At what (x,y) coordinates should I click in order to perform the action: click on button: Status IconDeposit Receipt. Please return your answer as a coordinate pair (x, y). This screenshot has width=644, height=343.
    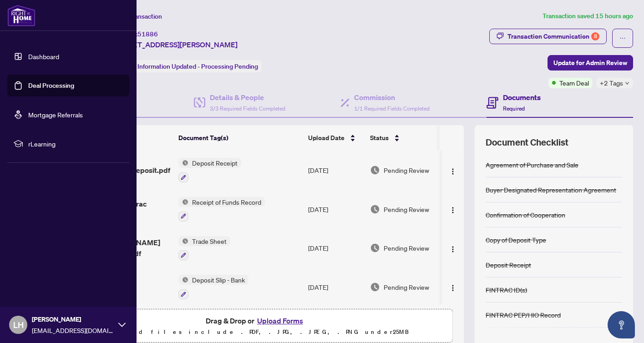
    Looking at the image, I should click on (210, 170).